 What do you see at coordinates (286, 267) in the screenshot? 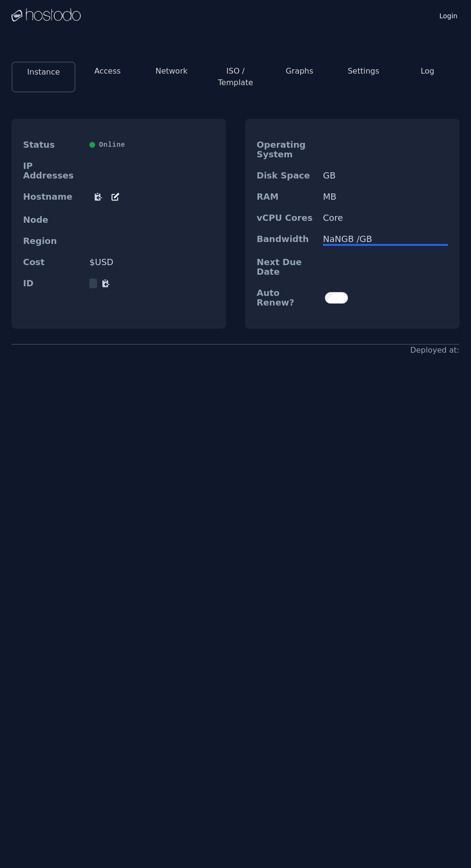
I see `dt: Next Due Date` at bounding box center [286, 267].